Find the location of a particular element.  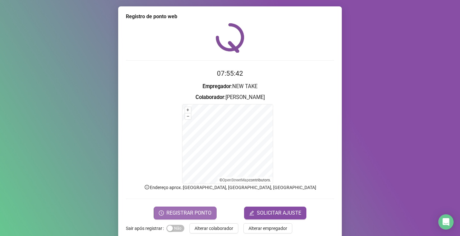

img: QRPoint is located at coordinates (230, 38).